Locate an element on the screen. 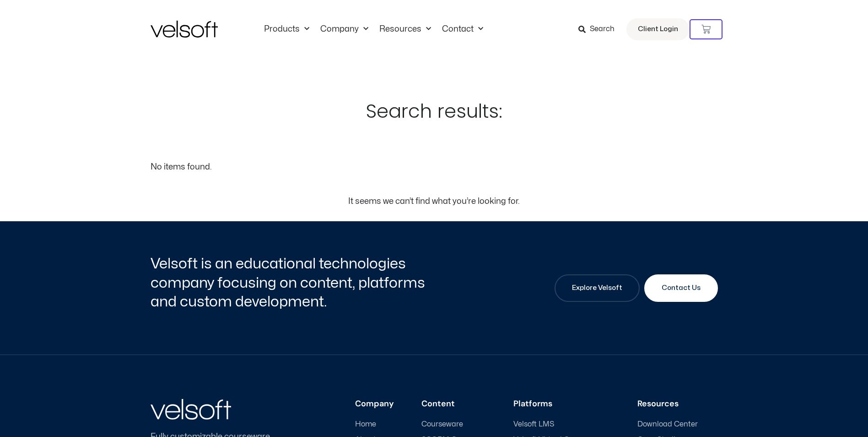 The image size is (868, 437). span: Contact Us is located at coordinates (680, 288).